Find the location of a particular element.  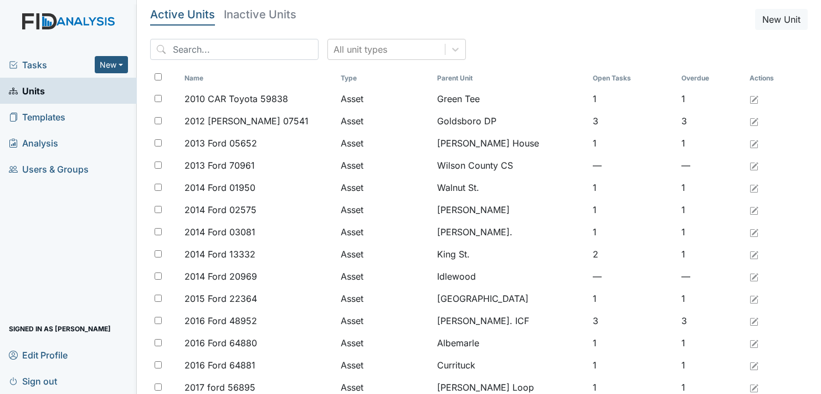

input: Toggle All Rows Selected is located at coordinates (158, 76).